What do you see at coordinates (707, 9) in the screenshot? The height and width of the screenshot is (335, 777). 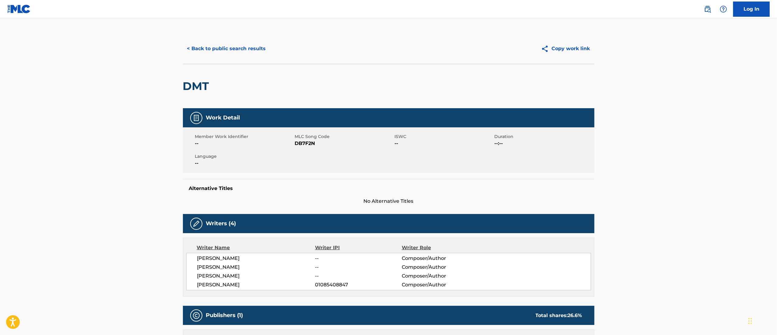 I see `a: Public Search` at bounding box center [707, 9].